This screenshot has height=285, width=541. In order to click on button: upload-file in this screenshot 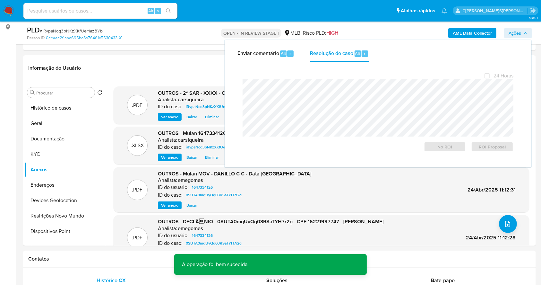, I will do `click(508, 224)`.